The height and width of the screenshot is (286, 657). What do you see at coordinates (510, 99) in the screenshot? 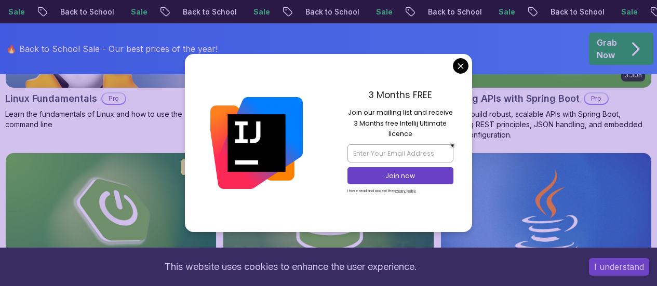
I see `h2: Building APIs with Spring Boot` at bounding box center [510, 99].